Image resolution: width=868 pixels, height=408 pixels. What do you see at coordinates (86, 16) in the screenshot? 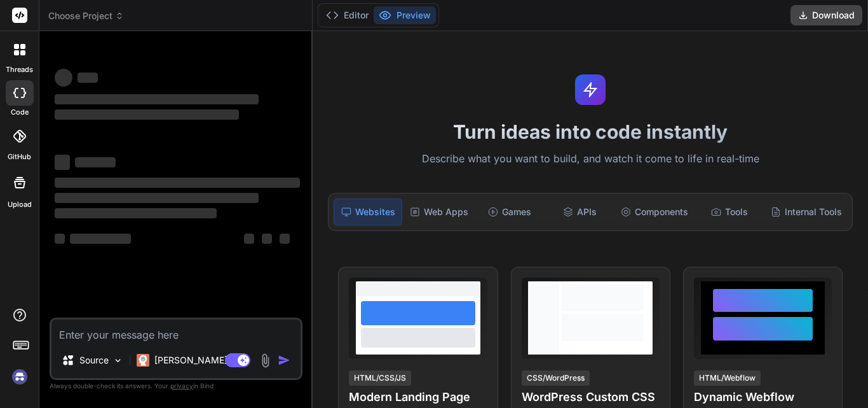
I see `span: Choose Project` at bounding box center [86, 16].